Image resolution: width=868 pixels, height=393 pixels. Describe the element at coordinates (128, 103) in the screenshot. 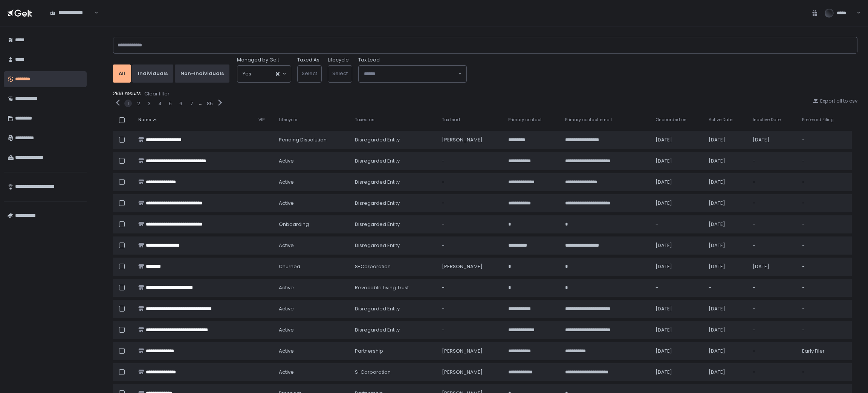

I see `div: 1` at that location.